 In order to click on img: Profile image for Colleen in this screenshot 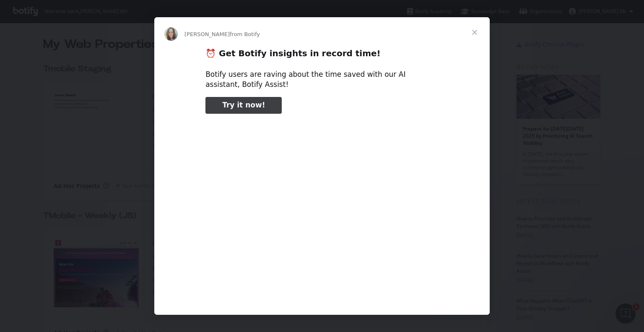, I will do `click(171, 34)`.